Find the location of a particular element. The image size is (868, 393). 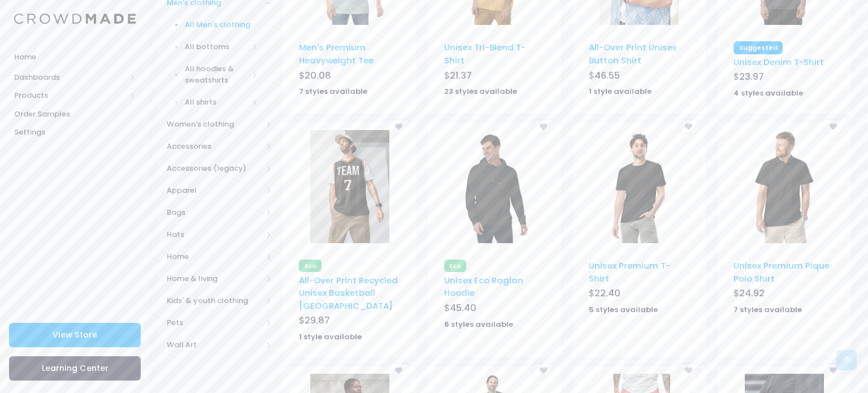

span: 23.97 is located at coordinates (751, 76).